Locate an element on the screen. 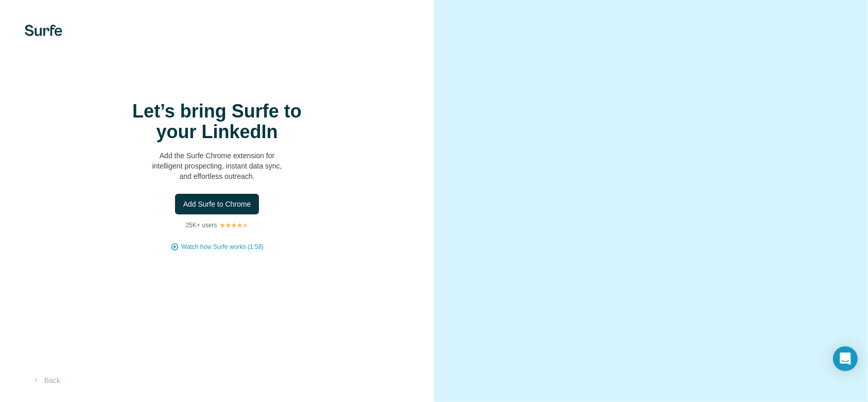  img: Surfe's logo is located at coordinates (43, 30).